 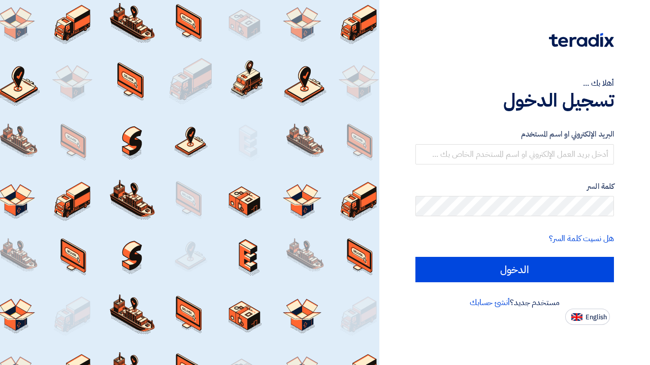 What do you see at coordinates (596, 317) in the screenshot?
I see `span: English` at bounding box center [596, 317].